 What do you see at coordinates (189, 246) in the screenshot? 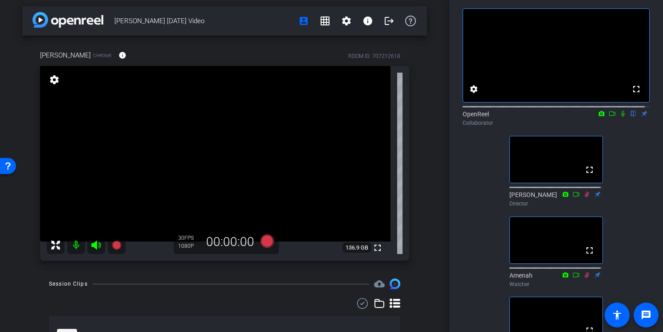
I see `div: 1080P` at bounding box center [189, 246].